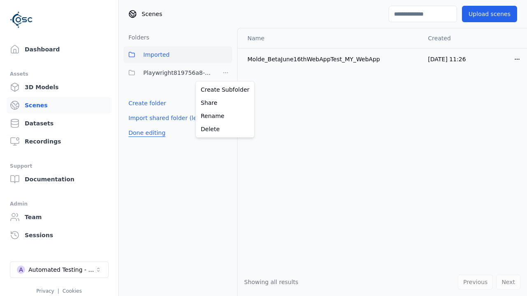 This screenshot has height=296, width=527. Describe the element at coordinates (225, 103) in the screenshot. I see `div: Share` at that location.